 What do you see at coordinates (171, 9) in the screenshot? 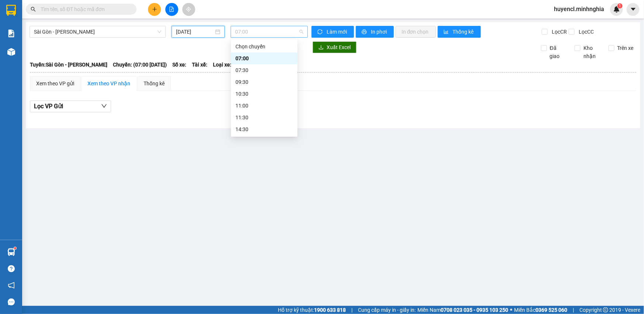
I see `button: file-add` at bounding box center [171, 9].